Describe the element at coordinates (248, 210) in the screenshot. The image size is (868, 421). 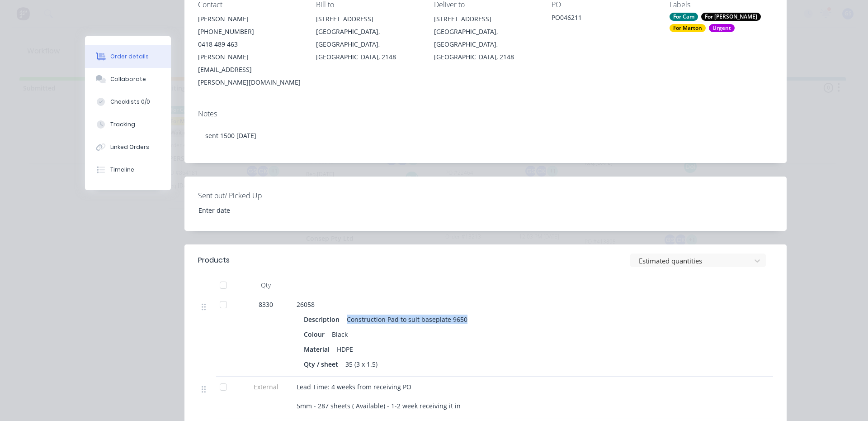
I see `input: Enter date` at that location.